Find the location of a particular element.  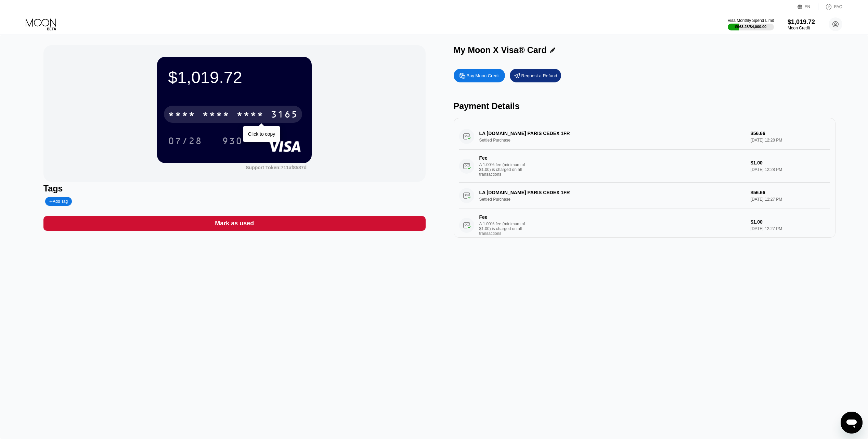

div: Add Tag is located at coordinates (59, 202).